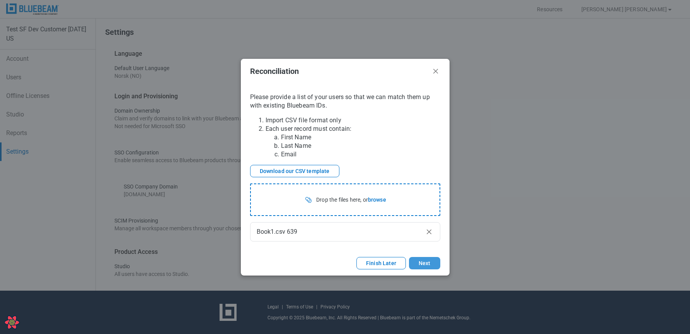  What do you see at coordinates (429, 232) in the screenshot?
I see `button: Remove file` at bounding box center [429, 232].